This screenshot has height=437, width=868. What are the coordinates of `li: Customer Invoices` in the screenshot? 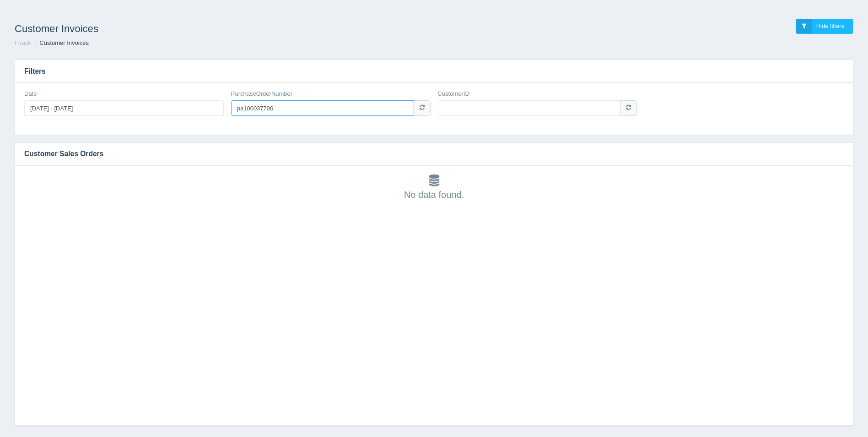 It's located at (60, 43).